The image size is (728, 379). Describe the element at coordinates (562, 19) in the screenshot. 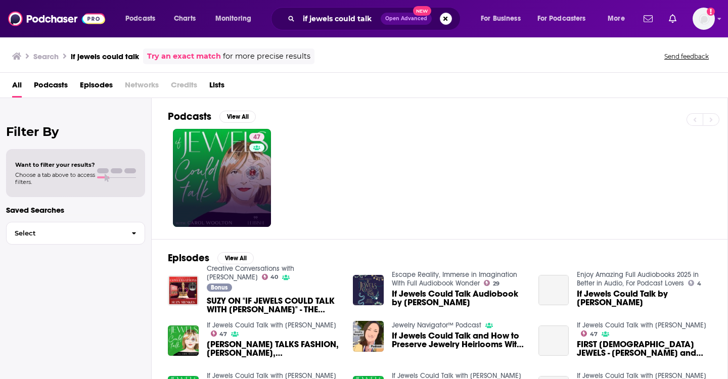

I see `span: For Podcasters` at that location.